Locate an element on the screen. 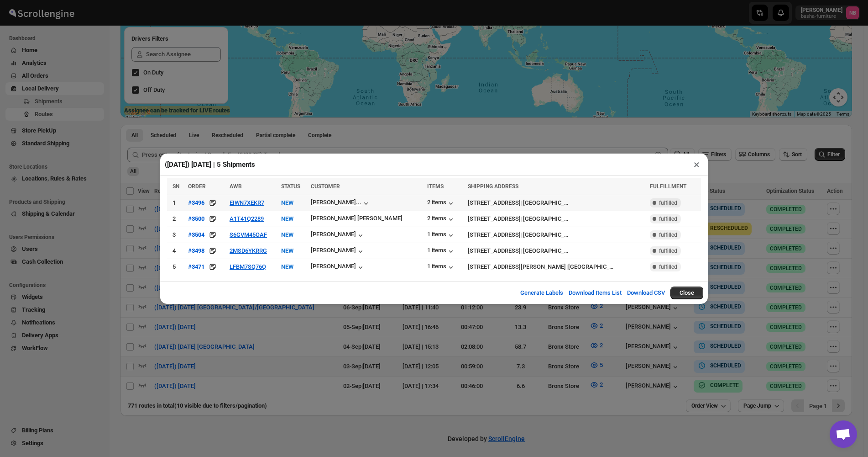  a: Open chat is located at coordinates (844, 434).